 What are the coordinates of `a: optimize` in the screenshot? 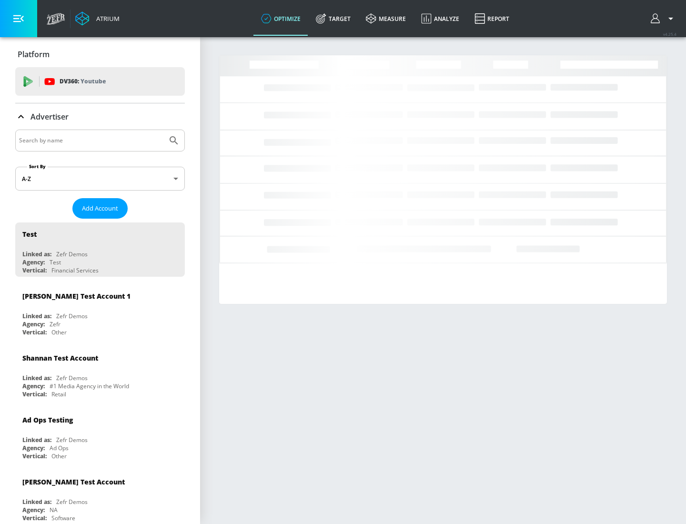 It's located at (281, 19).